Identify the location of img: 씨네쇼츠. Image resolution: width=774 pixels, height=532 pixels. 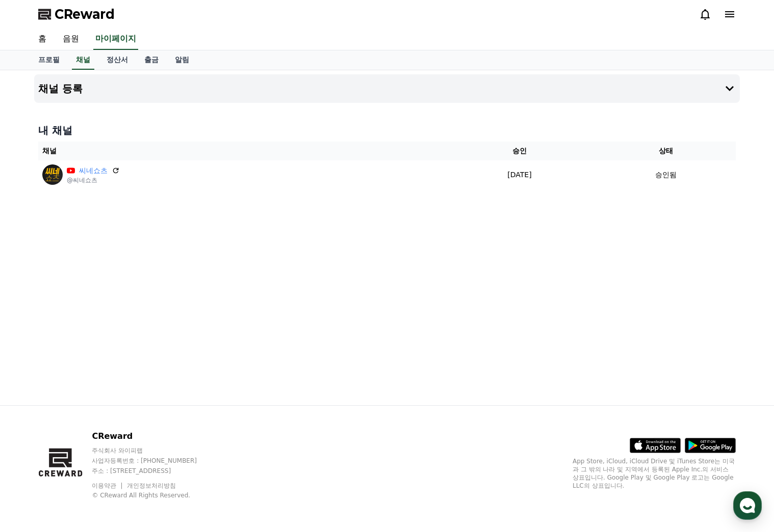
(53, 175).